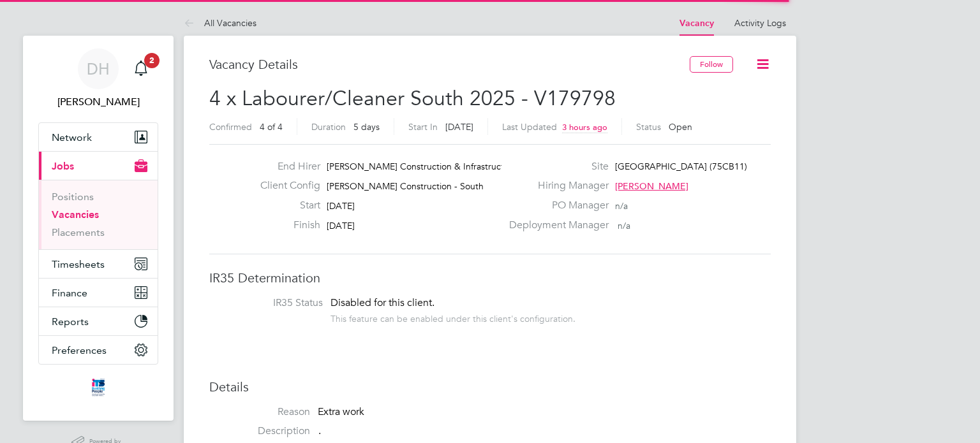 This screenshot has height=443, width=980. Describe the element at coordinates (70, 321) in the screenshot. I see `span: Reports` at that location.